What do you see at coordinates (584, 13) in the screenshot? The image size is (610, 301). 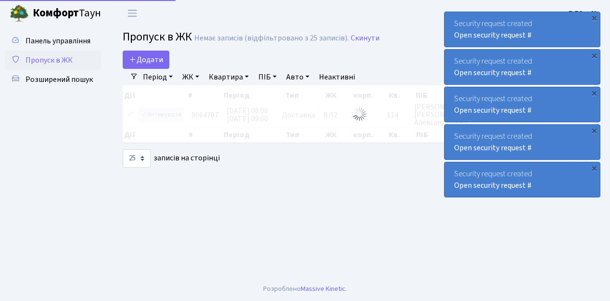 I see `a: ВЛ2 -. К.` at bounding box center [584, 13].